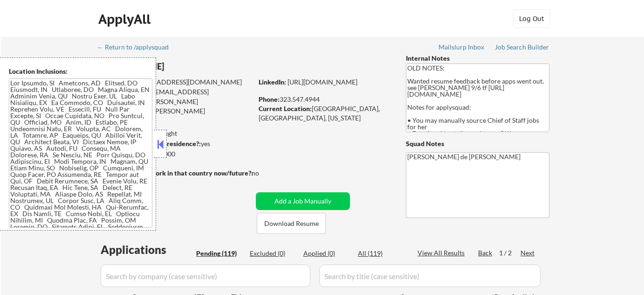 This screenshot has height=295, width=644. Describe the element at coordinates (532, 19) in the screenshot. I see `button: Log Out` at that location.